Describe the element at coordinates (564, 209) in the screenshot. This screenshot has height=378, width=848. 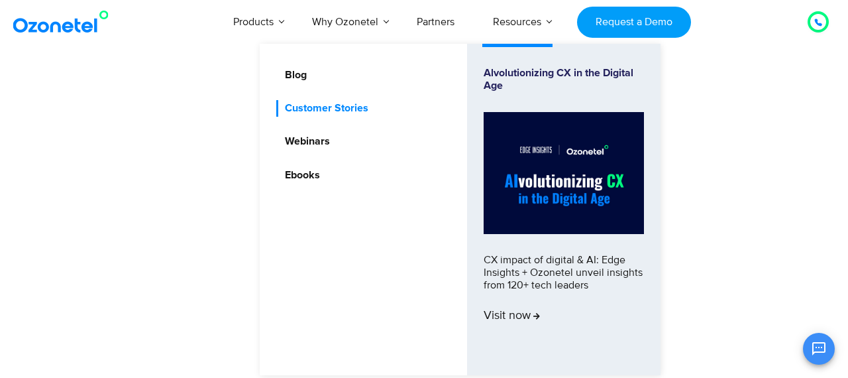
I see `a: Alvolutionizing CX in the Digital AgeCX impact of digital & AI: Edge Insights + Ozonetel unveil i...` at that location.